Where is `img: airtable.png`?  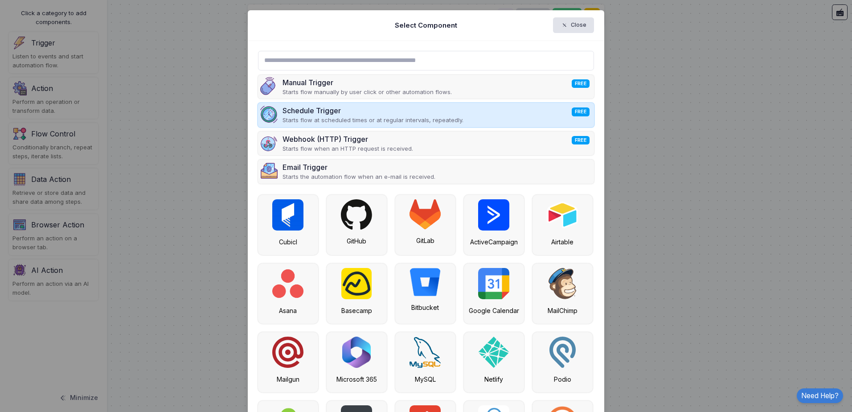
img: airtable.png is located at coordinates (562, 215).